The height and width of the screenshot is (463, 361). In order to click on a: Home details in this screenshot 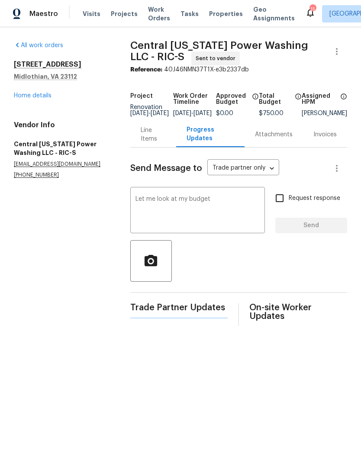, I will do `click(32, 96)`.